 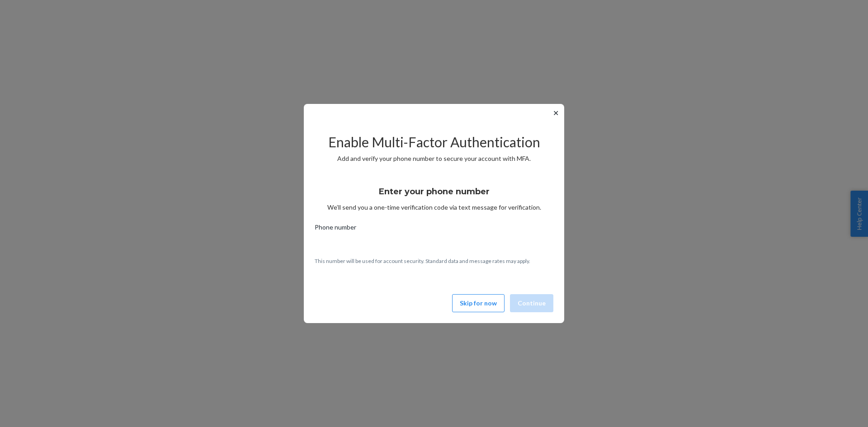 I want to click on button: Skip for now, so click(x=478, y=303).